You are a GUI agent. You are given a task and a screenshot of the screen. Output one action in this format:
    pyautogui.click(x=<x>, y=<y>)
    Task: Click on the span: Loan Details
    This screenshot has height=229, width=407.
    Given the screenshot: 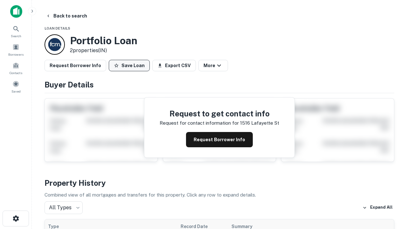 What is the action you would take?
    pyautogui.click(x=57, y=28)
    